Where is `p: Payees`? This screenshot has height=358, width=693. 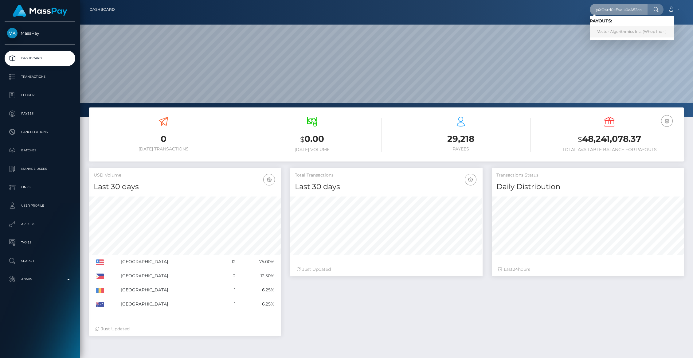 p: Payees is located at coordinates (40, 114).